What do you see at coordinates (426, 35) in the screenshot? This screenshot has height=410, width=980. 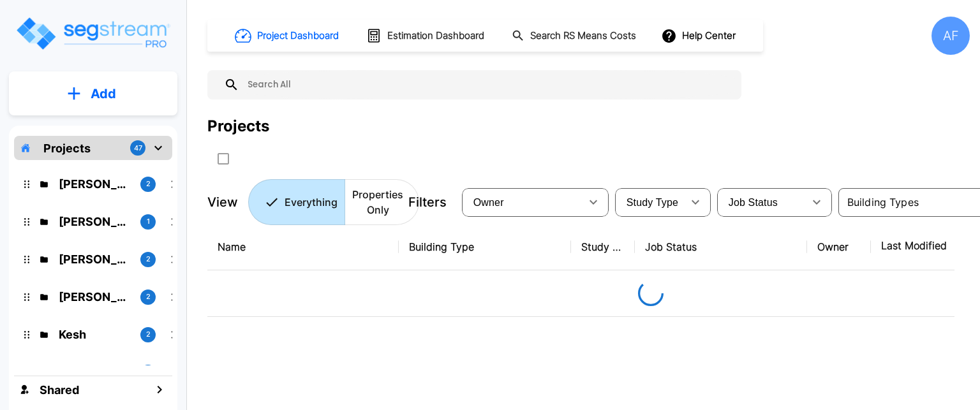 I see `button: Estimation Dashboard` at bounding box center [426, 35].